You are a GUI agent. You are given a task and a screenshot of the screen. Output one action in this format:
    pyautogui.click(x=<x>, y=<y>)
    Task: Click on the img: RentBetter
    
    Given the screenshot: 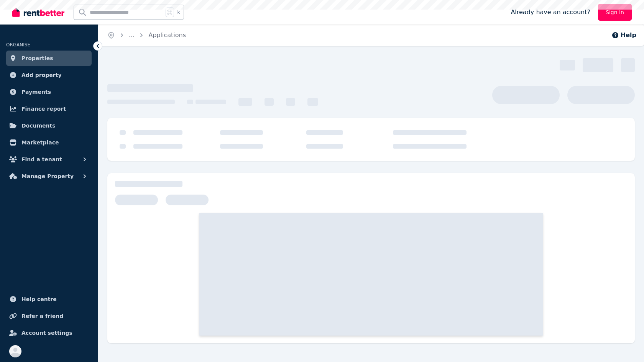 What is the action you would take?
    pyautogui.click(x=38, y=12)
    